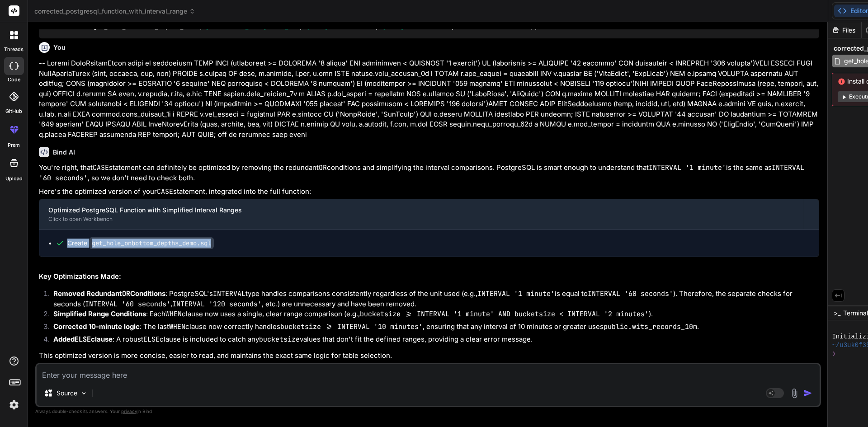 Image resolution: width=868 pixels, height=427 pixels. I want to click on strong: Removed Redundant Conditions, so click(109, 293).